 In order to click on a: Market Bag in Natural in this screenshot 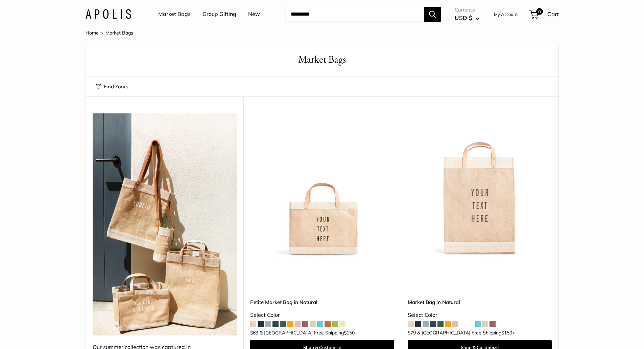, I will do `click(480, 302)`.